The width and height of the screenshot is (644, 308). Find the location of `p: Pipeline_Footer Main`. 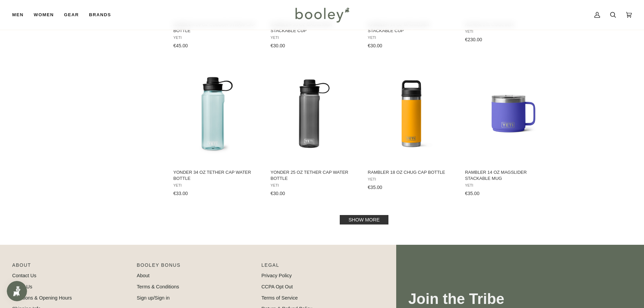

p: Pipeline_Footer Main is located at coordinates (71, 267).